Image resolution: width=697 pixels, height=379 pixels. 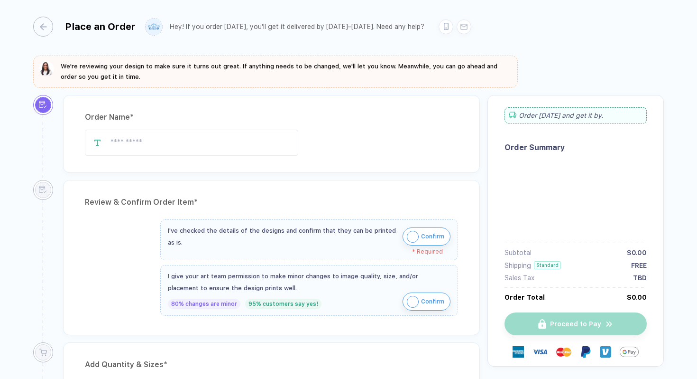 What do you see at coordinates (547, 265) in the screenshot?
I see `div: Standard` at bounding box center [547, 265].